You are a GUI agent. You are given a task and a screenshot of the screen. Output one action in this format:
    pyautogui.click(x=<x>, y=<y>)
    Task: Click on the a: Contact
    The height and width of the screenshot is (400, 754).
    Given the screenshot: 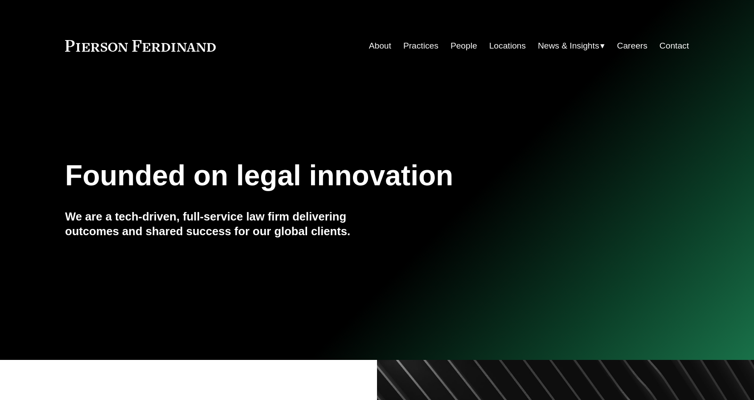 What is the action you would take?
    pyautogui.click(x=674, y=46)
    